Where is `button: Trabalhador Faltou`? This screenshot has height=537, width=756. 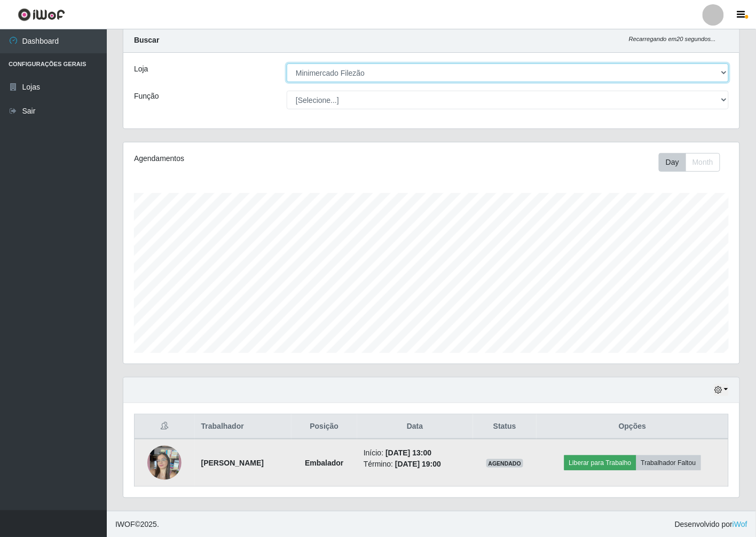 button: Trabalhador Faltou is located at coordinates (668, 463).